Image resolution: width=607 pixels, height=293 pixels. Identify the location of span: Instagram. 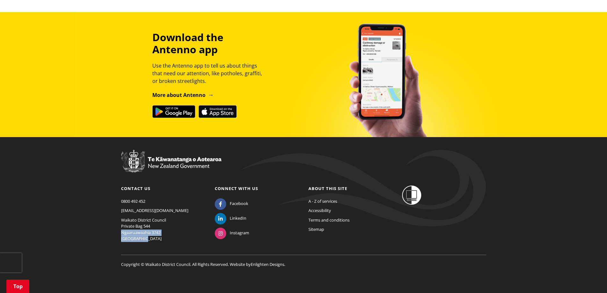
(239, 233).